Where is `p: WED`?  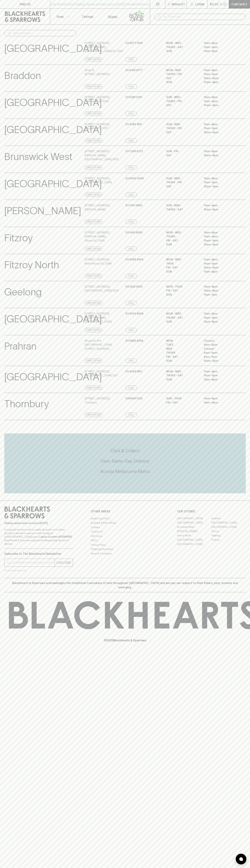
p: WED is located at coordinates (182, 349).